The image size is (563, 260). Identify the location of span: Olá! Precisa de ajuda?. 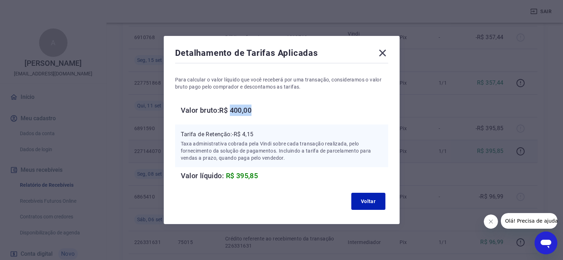
(32, 8).